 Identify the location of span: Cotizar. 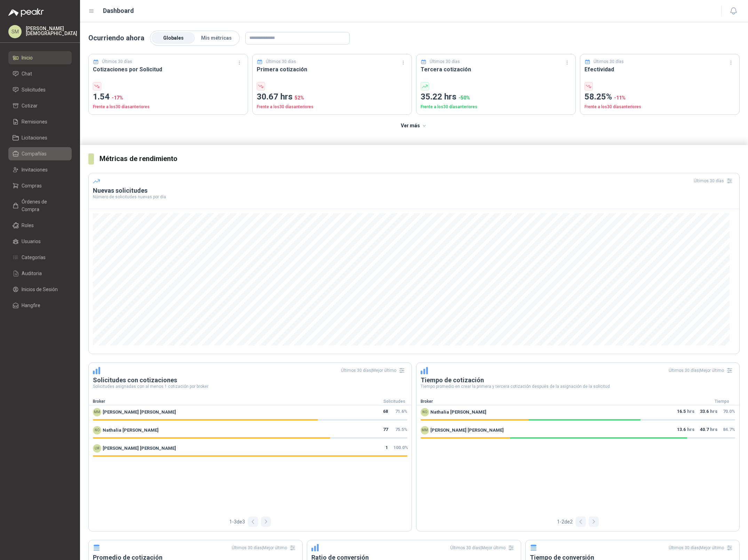
(30, 106).